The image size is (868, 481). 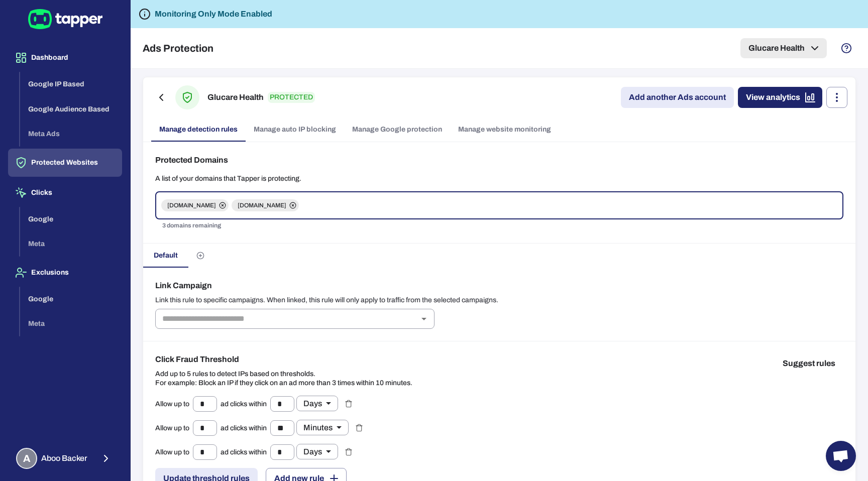 What do you see at coordinates (424, 318) in the screenshot?
I see `button: Open` at bounding box center [424, 318].